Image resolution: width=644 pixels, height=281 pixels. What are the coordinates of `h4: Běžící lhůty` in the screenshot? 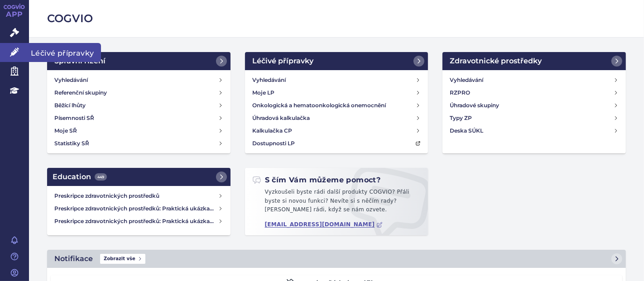 It's located at (70, 105).